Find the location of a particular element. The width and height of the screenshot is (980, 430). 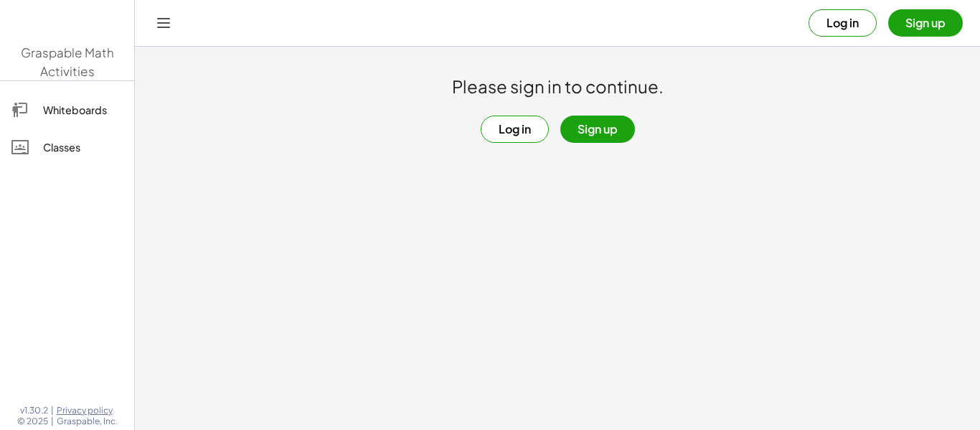

div: Whiteboards is located at coordinates (83, 110).